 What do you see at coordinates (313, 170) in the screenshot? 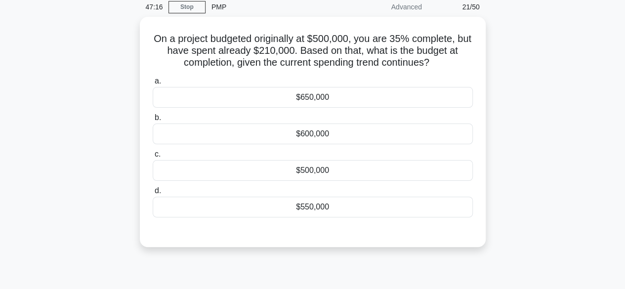
I see `div: $500,000` at bounding box center [313, 170].